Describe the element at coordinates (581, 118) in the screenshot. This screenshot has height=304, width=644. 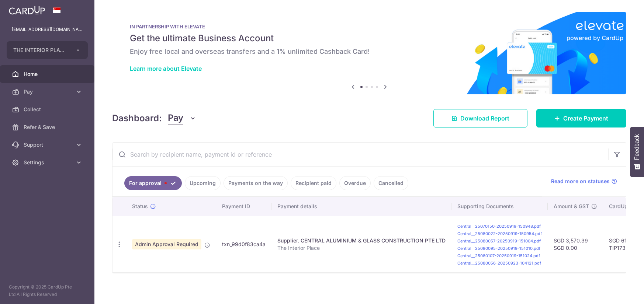
I see `a: Create Payment` at that location.